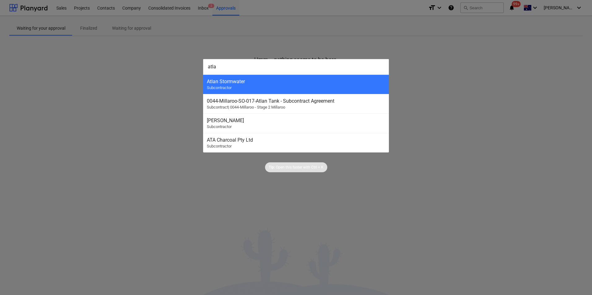  I want to click on div: Atlan StormwaterSubcontractor, so click(296, 84).